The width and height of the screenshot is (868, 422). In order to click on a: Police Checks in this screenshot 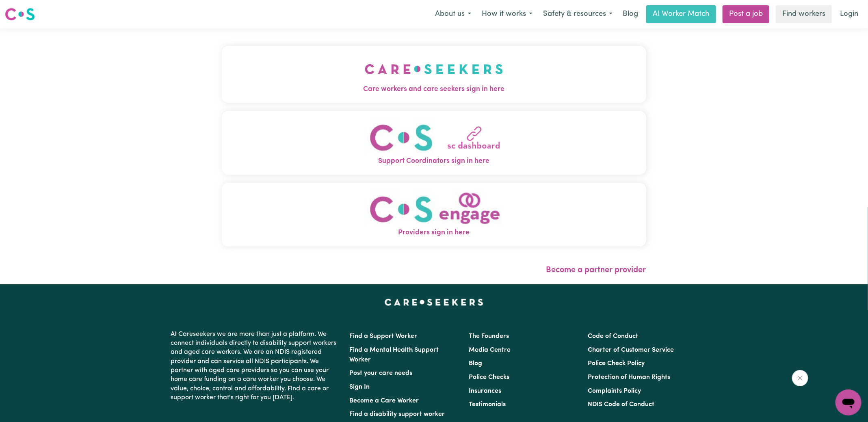, I will do `click(489, 378)`.